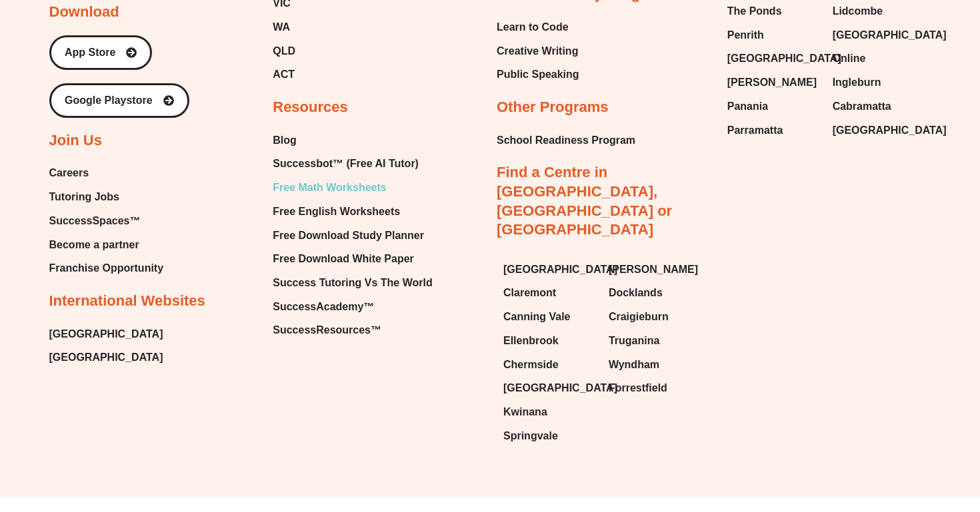 This screenshot has height=512, width=980. I want to click on span: Forrestfield, so click(638, 388).